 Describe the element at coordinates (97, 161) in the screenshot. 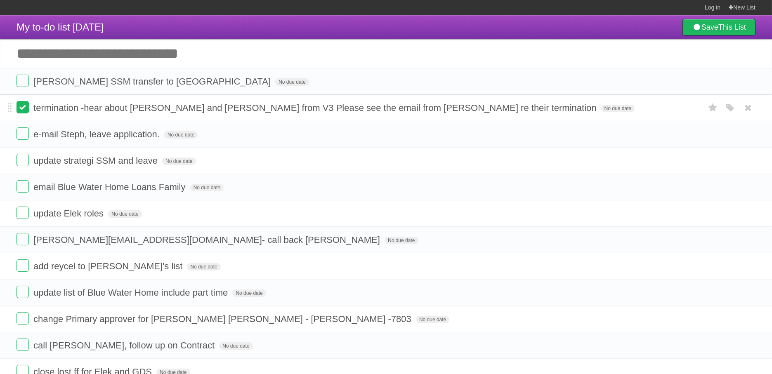

I see `span: update strategi SSM and leave` at that location.